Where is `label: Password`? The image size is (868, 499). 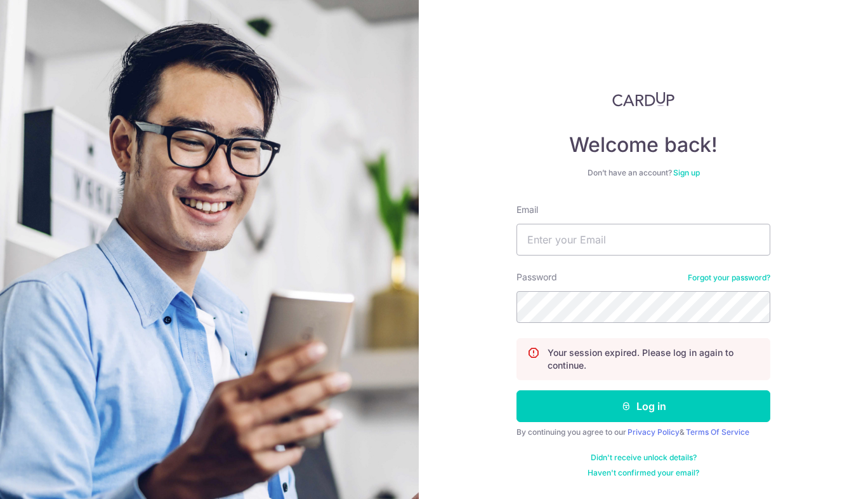 label: Password is located at coordinates (537, 277).